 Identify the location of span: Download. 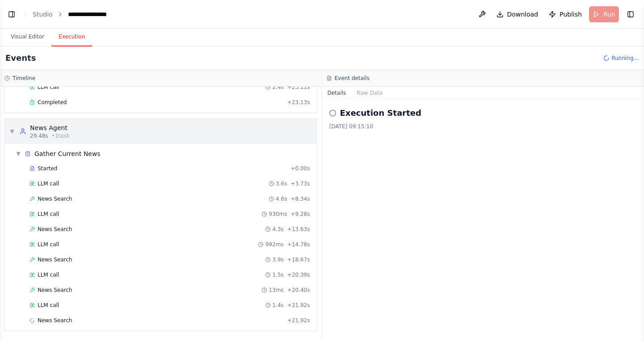
(523, 14).